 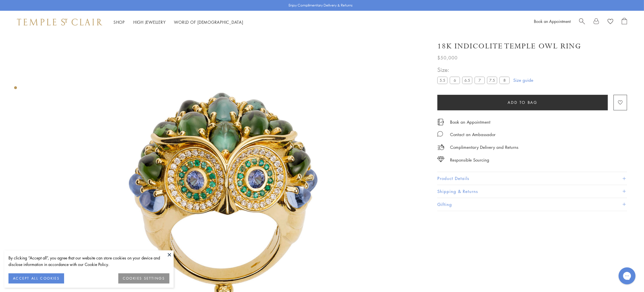 I want to click on img: icon_sourcing.svg, so click(x=441, y=159).